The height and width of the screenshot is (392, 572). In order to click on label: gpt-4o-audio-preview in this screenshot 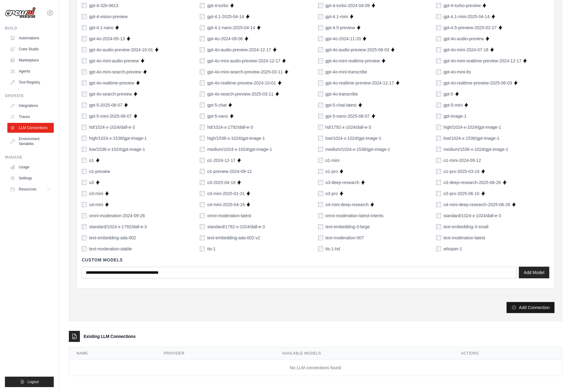, I will do `click(463, 39)`.